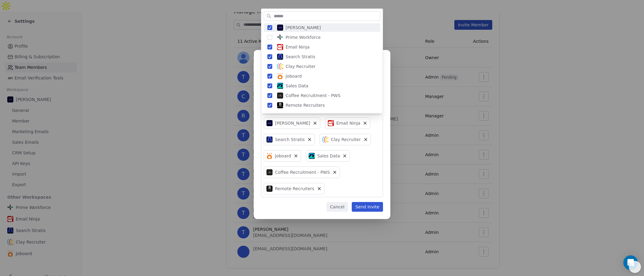  What do you see at coordinates (303, 37) in the screenshot?
I see `span: Prime Workforce` at bounding box center [303, 37].